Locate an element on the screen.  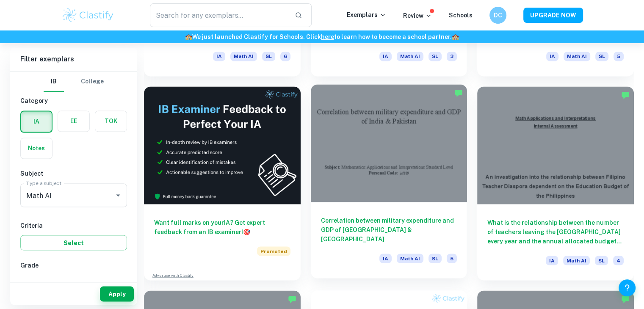
h6: Category is located at coordinates (74, 101).